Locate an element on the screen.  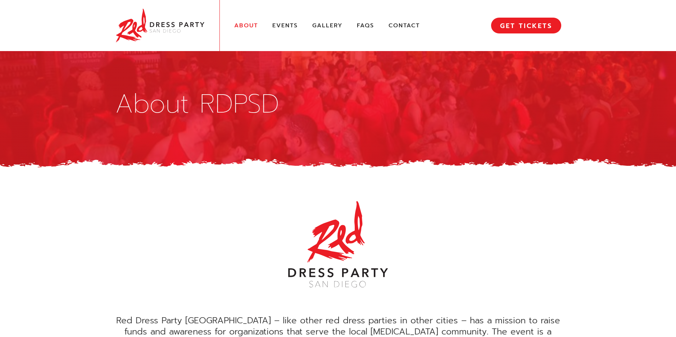
img: Red Dress Party San Diego is located at coordinates (160, 26).